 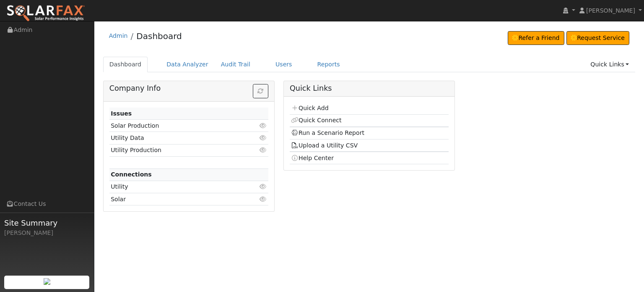 What do you see at coordinates (329, 64) in the screenshot?
I see `a: Reports` at bounding box center [329, 64].